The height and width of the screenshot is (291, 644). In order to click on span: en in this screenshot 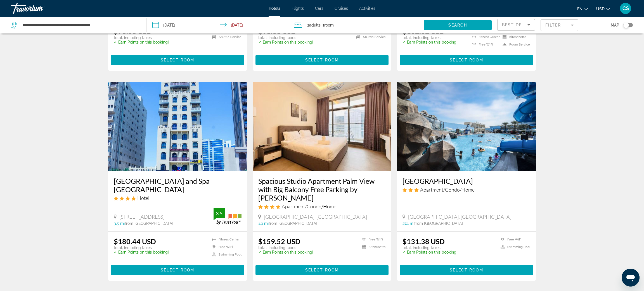, I will do `click(580, 9)`.